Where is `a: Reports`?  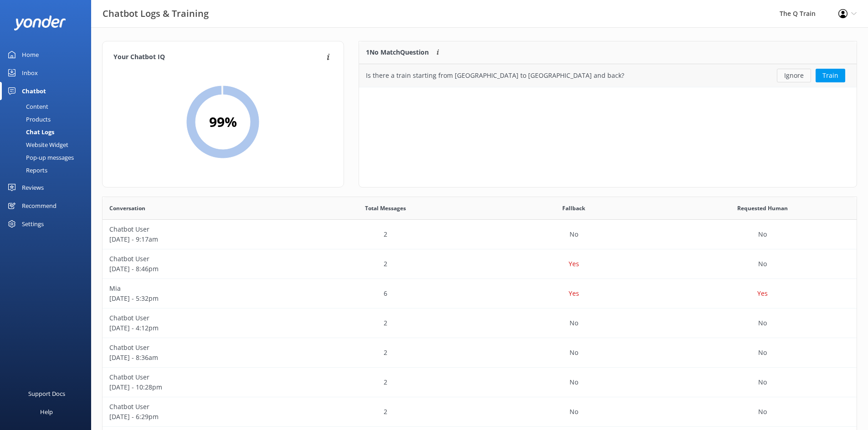 a: Reports is located at coordinates (48, 170).